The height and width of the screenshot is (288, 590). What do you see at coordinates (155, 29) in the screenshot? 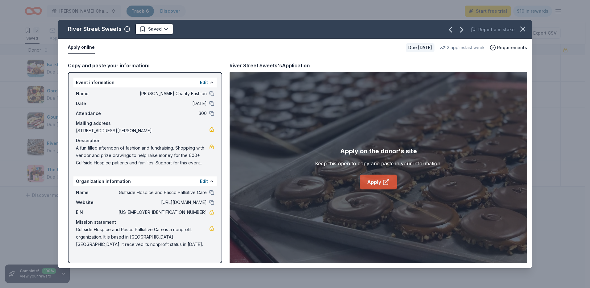
I see `span: Saved` at bounding box center [155, 29].